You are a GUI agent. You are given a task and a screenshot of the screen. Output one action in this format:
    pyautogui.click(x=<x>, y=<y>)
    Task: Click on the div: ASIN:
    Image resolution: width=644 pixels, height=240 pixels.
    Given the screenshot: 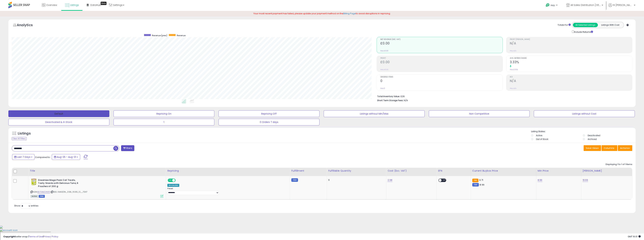 What is the action you would take?
    pyautogui.click(x=97, y=188)
    